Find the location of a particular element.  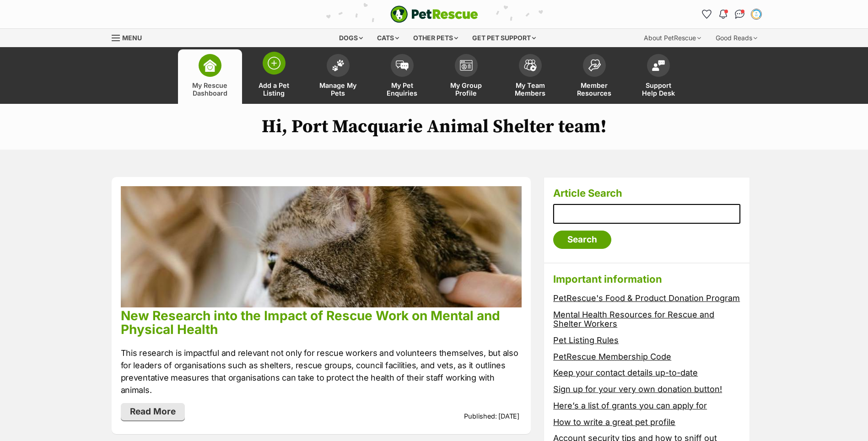

a: My Pet Enquiries is located at coordinates (402, 76).